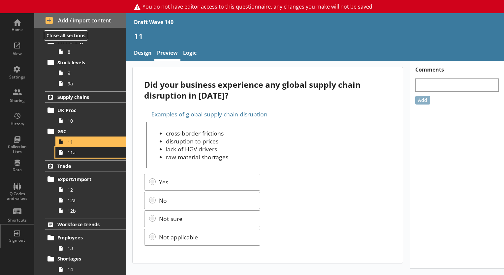  What do you see at coordinates (17, 124) in the screenshot?
I see `div: History` at bounding box center [17, 124].